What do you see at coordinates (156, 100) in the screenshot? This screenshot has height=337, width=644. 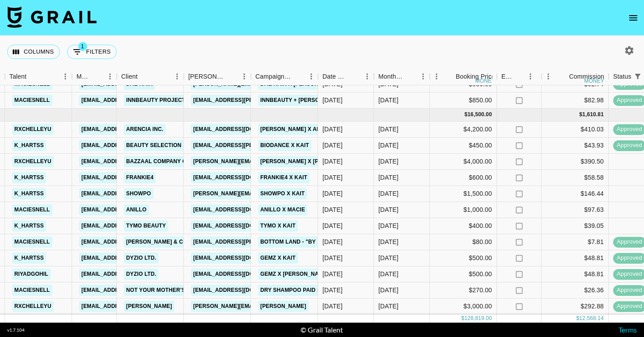 I see `a: INNBEAUTY Project` at bounding box center [156, 100].